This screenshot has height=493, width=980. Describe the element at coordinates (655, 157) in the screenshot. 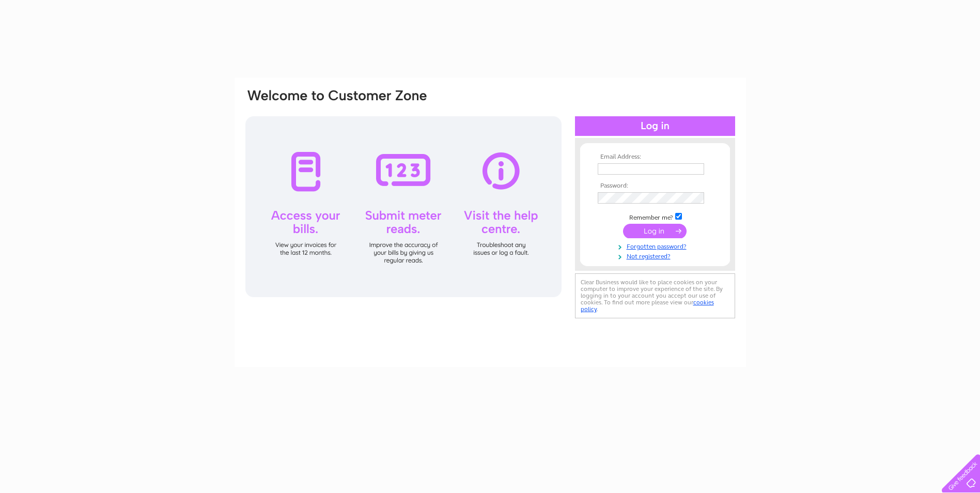

I see `th: Email Address:` at that location.